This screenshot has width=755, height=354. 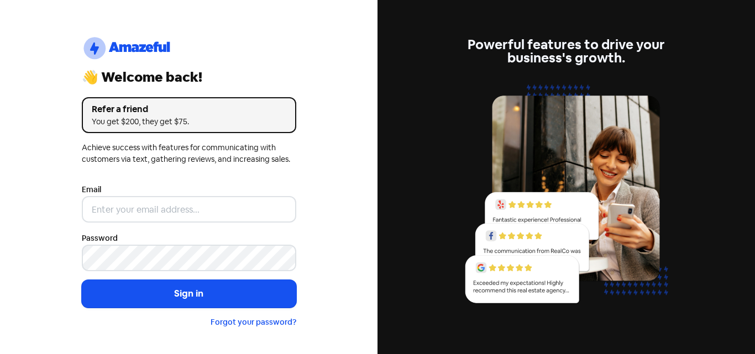 What do you see at coordinates (91, 190) in the screenshot?
I see `label: Email` at bounding box center [91, 190].